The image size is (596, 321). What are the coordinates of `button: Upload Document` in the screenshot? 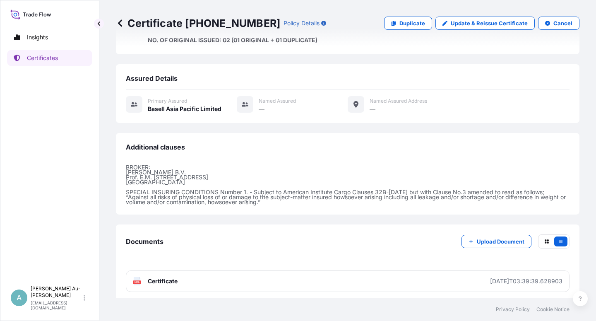 It's located at (496, 241).